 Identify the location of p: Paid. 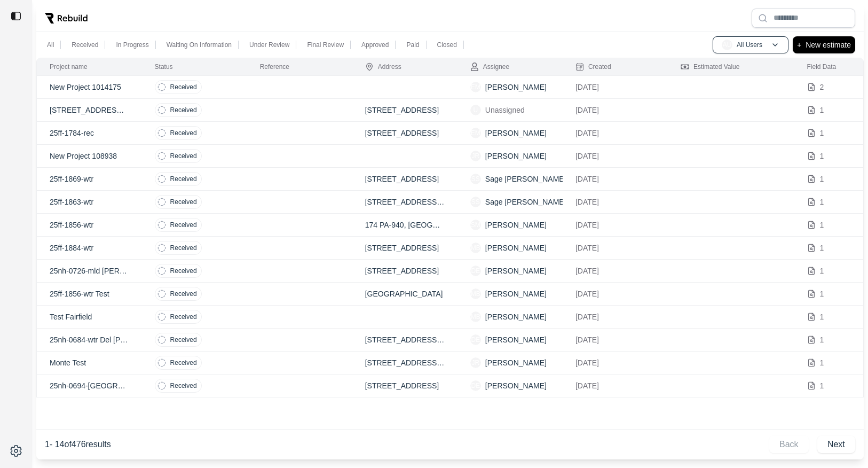
(413, 45).